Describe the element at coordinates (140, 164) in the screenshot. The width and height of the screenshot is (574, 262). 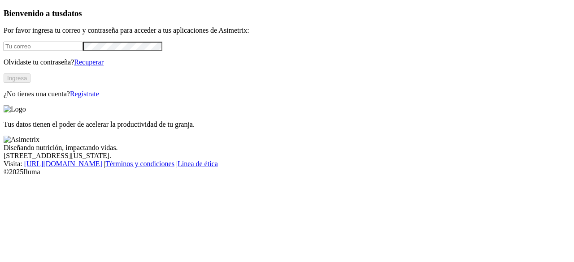
I see `a: Términos y condiciones` at that location.